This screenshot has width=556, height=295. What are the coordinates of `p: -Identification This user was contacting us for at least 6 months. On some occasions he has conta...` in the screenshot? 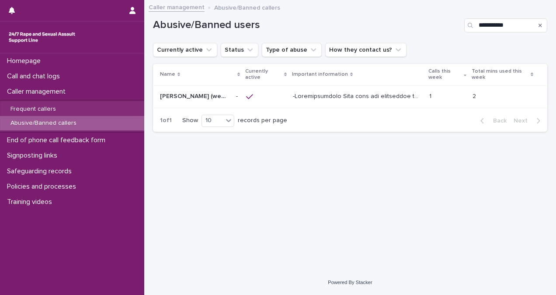 It's located at (358, 95).